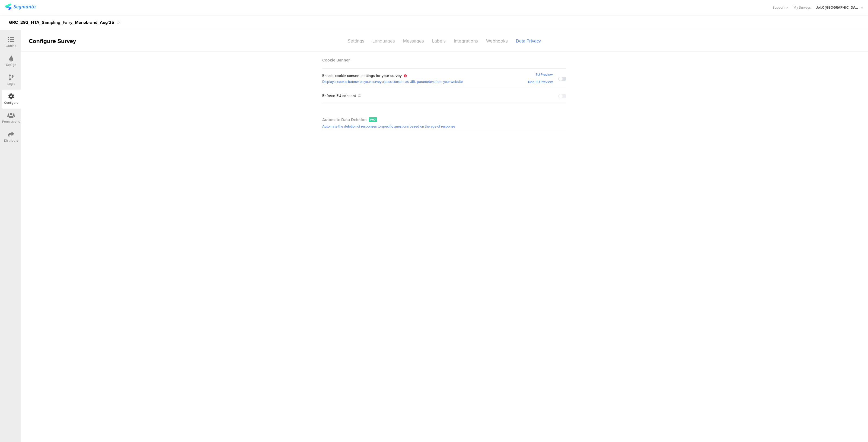  What do you see at coordinates (11, 141) in the screenshot?
I see `div: Distribute` at bounding box center [11, 141].